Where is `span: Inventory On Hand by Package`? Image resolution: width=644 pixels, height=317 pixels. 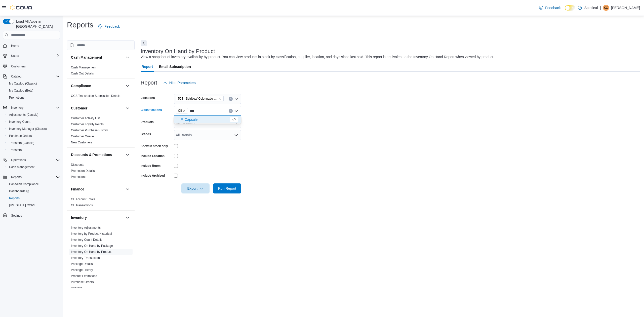 span: Inventory On Hand by Package is located at coordinates (92, 246).